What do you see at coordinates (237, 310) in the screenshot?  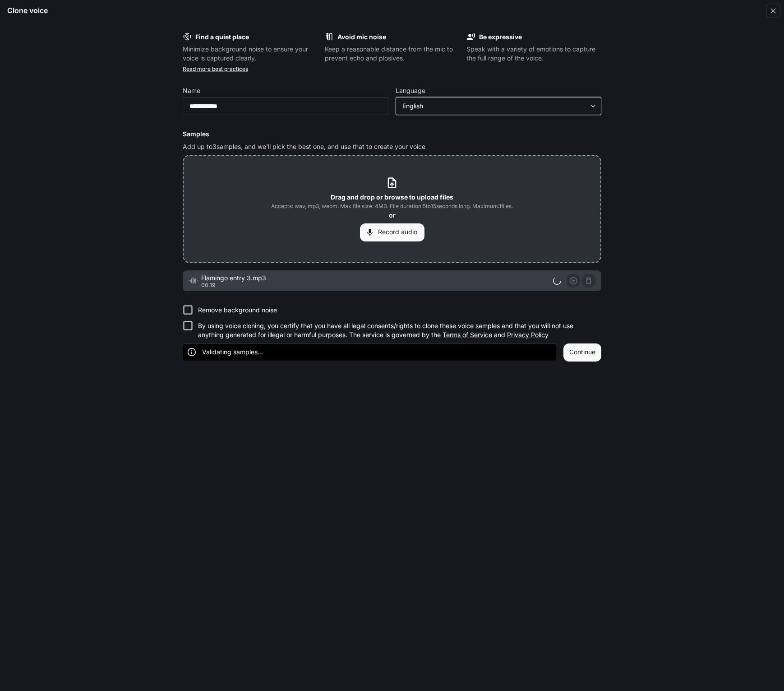 I see `p: Remove background noise` at bounding box center [237, 310].